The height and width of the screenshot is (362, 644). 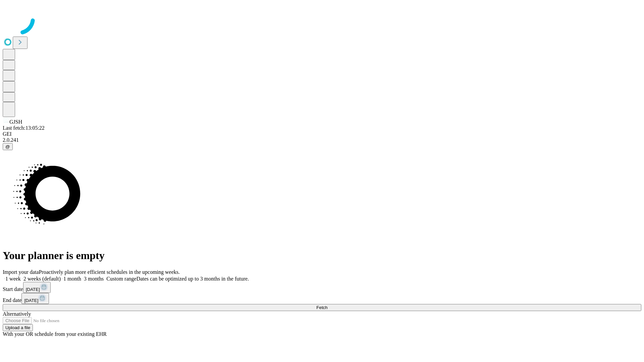 I want to click on button: Fetch, so click(x=322, y=307).